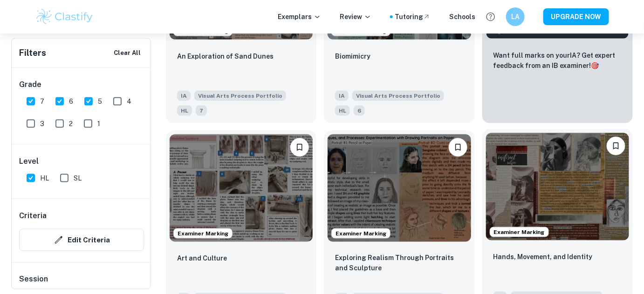 The height and width of the screenshot is (294, 644). What do you see at coordinates (515, 16) in the screenshot?
I see `h6: LA` at bounding box center [515, 16].